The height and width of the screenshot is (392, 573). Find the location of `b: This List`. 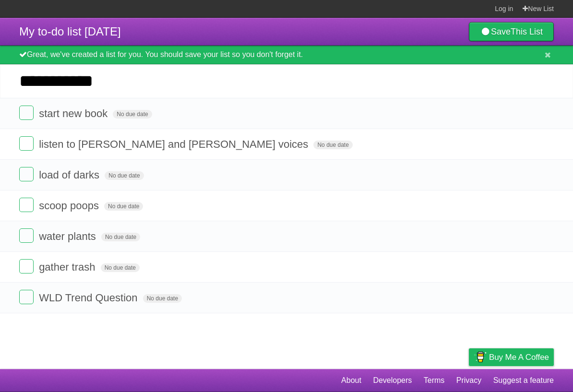

b: This List is located at coordinates (526, 32).